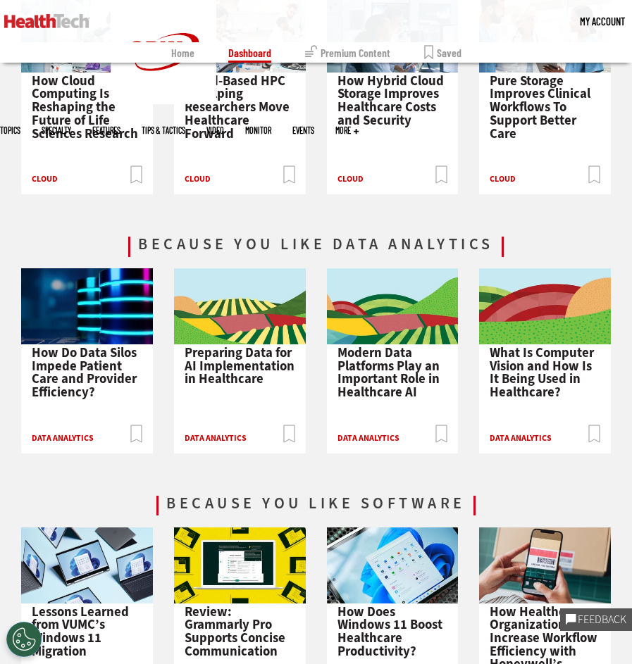 The width and height of the screenshot is (632, 664). Describe the element at coordinates (84, 372) in the screenshot. I see `span: How Do Data Silos Impede Patient Care and Provider Efficiency?` at that location.